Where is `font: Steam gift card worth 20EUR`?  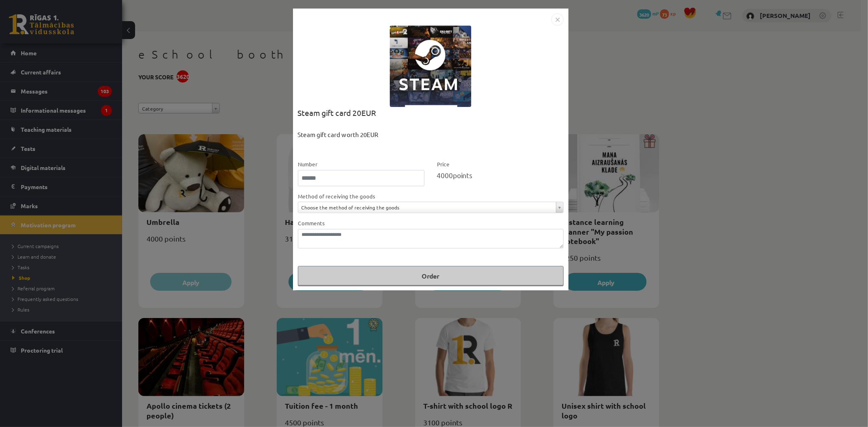 font: Steam gift card worth 20EUR is located at coordinates (338, 134).